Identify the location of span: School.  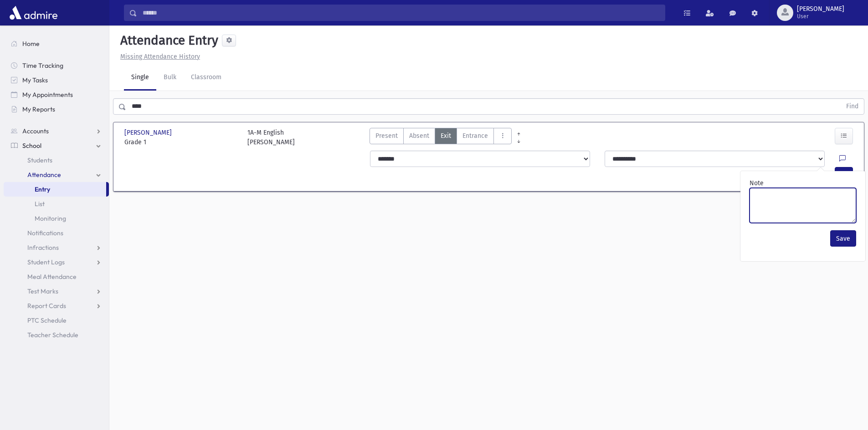
(32, 146).